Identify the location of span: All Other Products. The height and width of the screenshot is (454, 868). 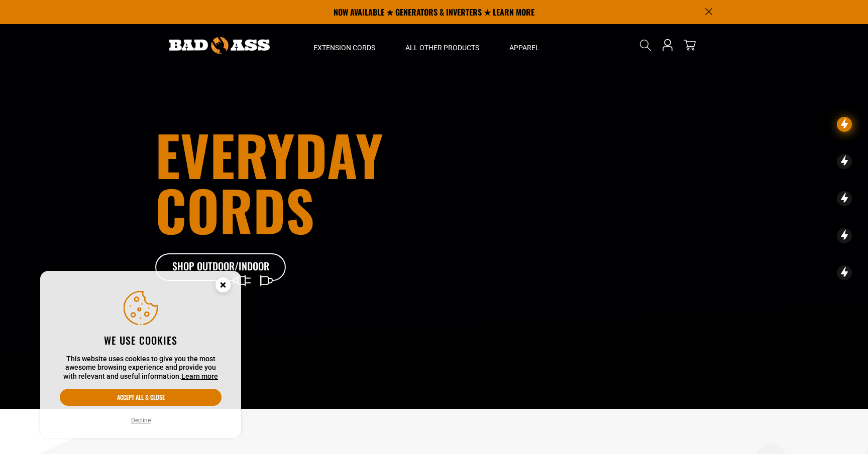
(442, 48).